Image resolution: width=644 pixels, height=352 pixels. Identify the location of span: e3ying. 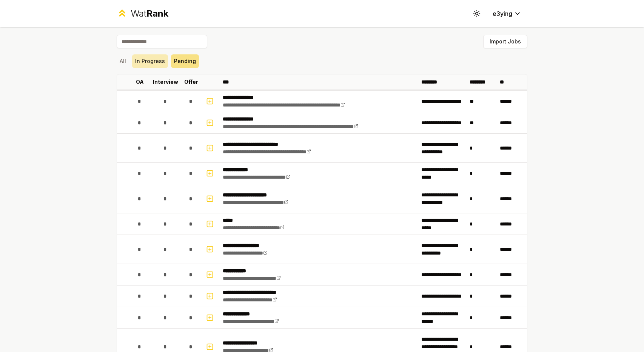
(502, 14).